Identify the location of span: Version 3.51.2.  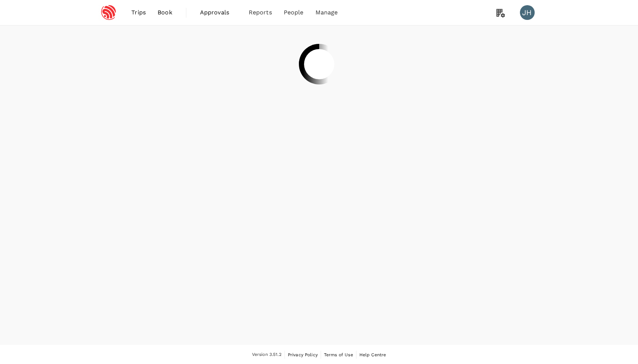
(267, 354).